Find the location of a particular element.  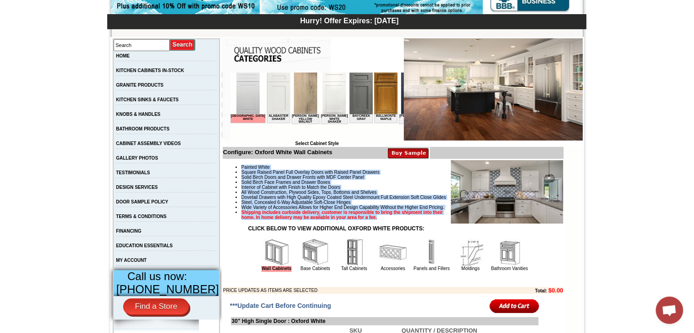

a: KITCHEN CABINETS IN-STOCK is located at coordinates (150, 70).